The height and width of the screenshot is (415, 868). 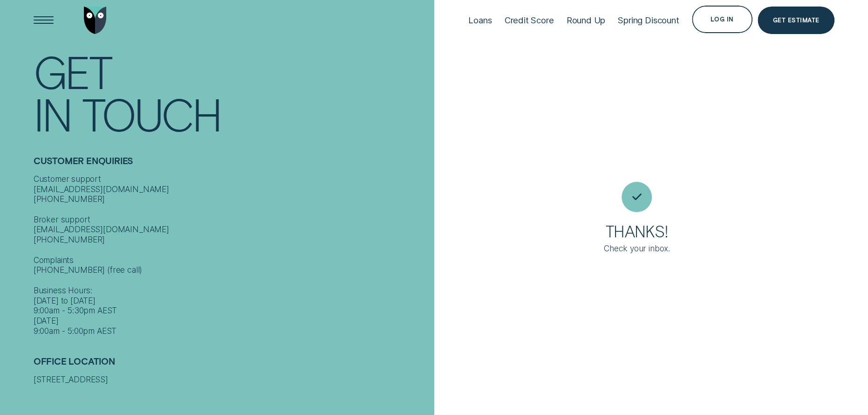 I want to click on a: Get Estimate, so click(x=796, y=20).